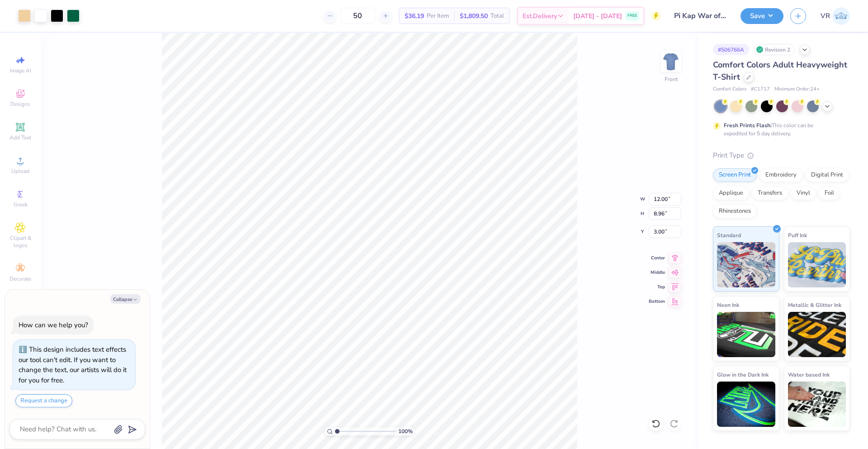 This screenshot has width=868, height=449. Describe the element at coordinates (474, 16) in the screenshot. I see `span: $1,809.50` at that location.